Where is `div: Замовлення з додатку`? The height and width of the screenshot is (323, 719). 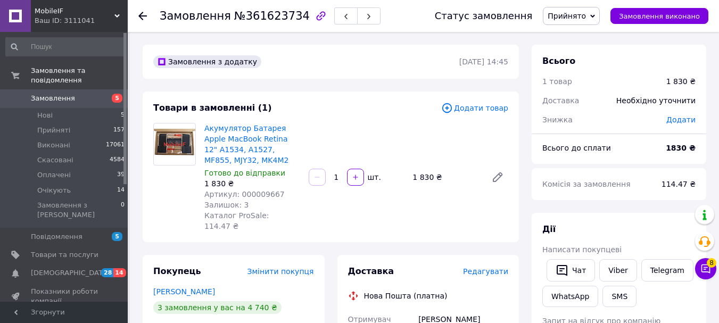
div: Замовлення з додатку is located at coordinates (207, 62).